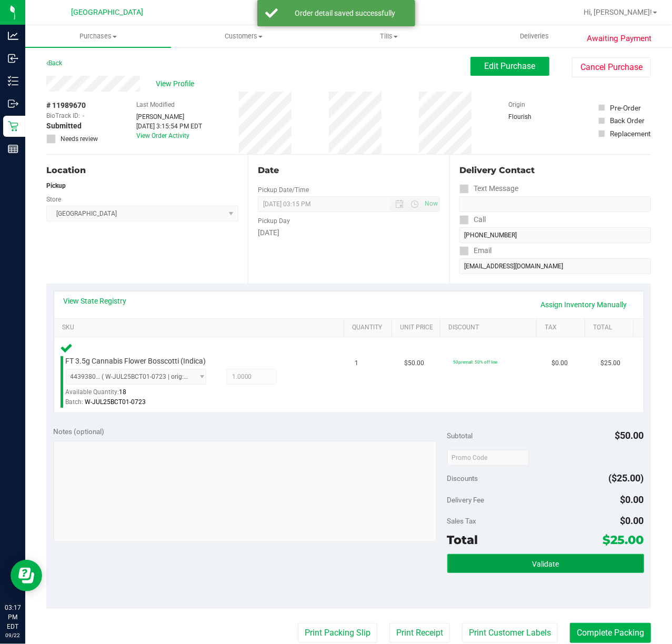 The image size is (672, 644). I want to click on span: Tills, so click(389, 36).